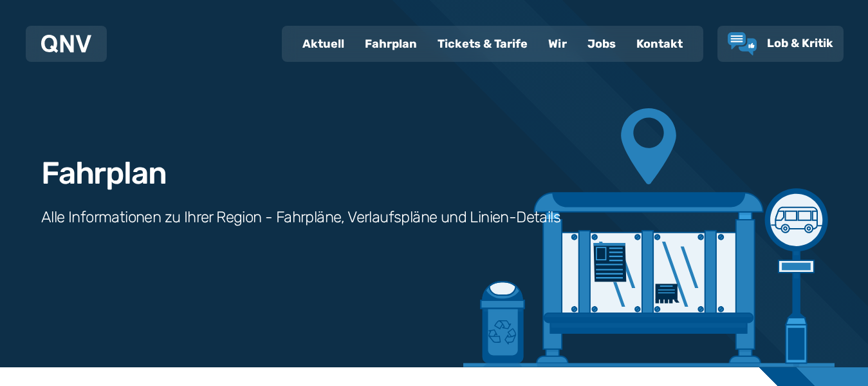 This screenshot has width=868, height=386. What do you see at coordinates (558, 43) in the screenshot?
I see `div: Wir` at bounding box center [558, 43].